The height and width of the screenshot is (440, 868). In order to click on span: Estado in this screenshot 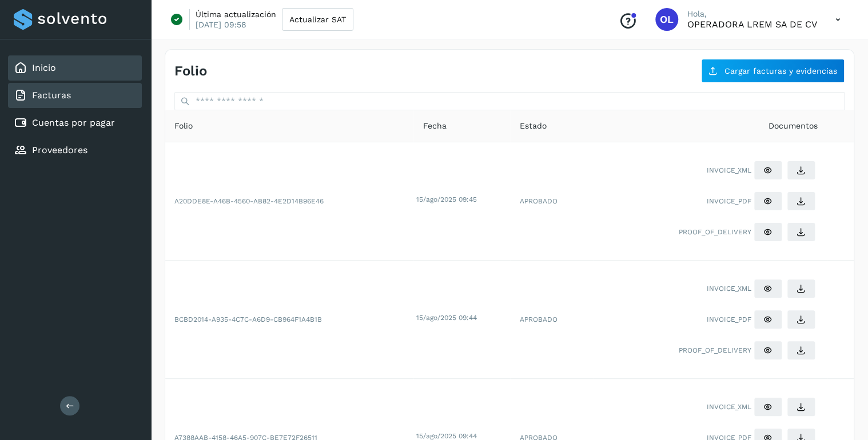, I will do `click(532, 126)`.